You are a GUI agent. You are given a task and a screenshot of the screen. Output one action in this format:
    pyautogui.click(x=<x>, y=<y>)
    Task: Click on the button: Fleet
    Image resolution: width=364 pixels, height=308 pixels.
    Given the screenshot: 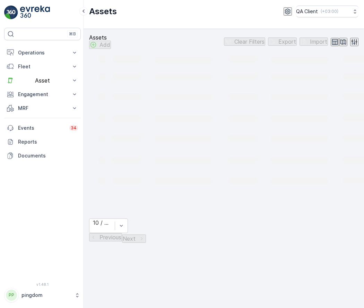 What is the action you would take?
    pyautogui.click(x=42, y=67)
    